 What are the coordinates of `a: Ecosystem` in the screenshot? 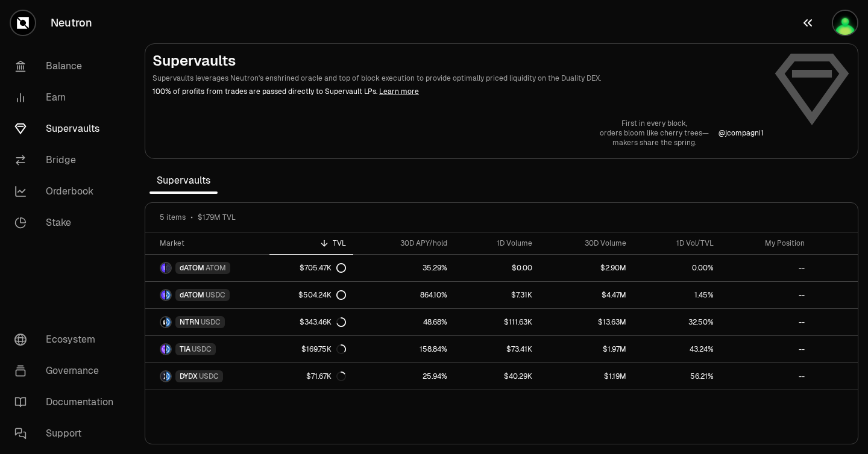 It's located at (68, 339).